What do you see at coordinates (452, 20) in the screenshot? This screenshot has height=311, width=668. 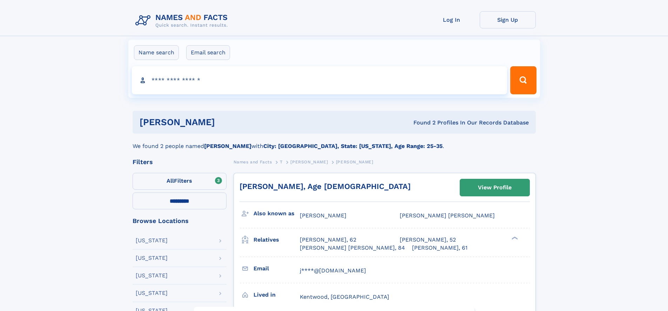 I see `a: Log In` at bounding box center [452, 20].